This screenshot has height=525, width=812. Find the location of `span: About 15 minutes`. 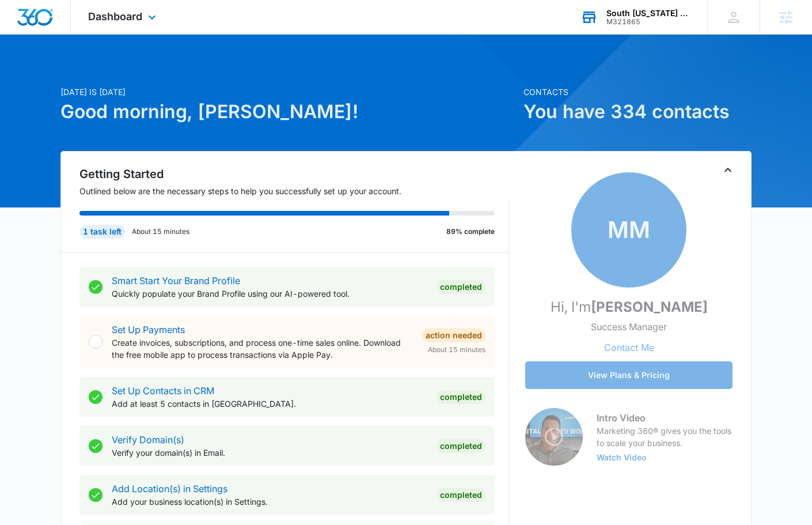

span: About 15 minutes is located at coordinates (457, 349).